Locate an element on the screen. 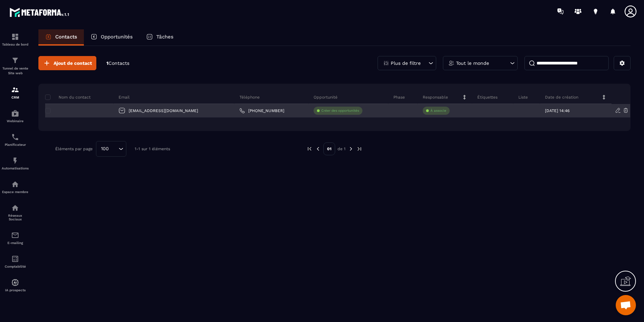  a: Opportunités is located at coordinates (112, 38).